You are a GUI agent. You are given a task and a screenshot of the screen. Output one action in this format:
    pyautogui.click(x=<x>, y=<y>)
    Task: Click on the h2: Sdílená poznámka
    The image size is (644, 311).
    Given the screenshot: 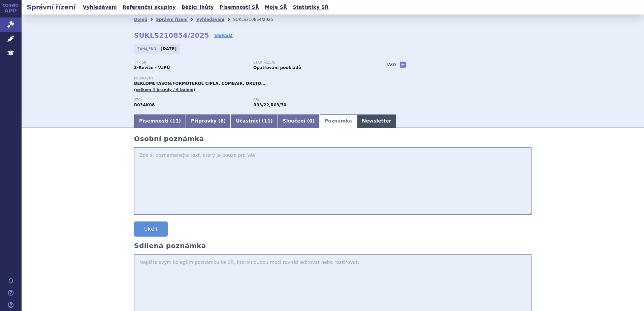 What is the action you would take?
    pyautogui.click(x=333, y=246)
    